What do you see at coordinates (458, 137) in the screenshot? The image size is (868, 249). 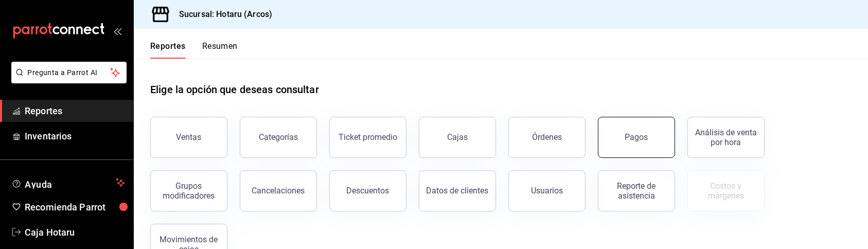 I see `div: Cajas` at bounding box center [458, 137].